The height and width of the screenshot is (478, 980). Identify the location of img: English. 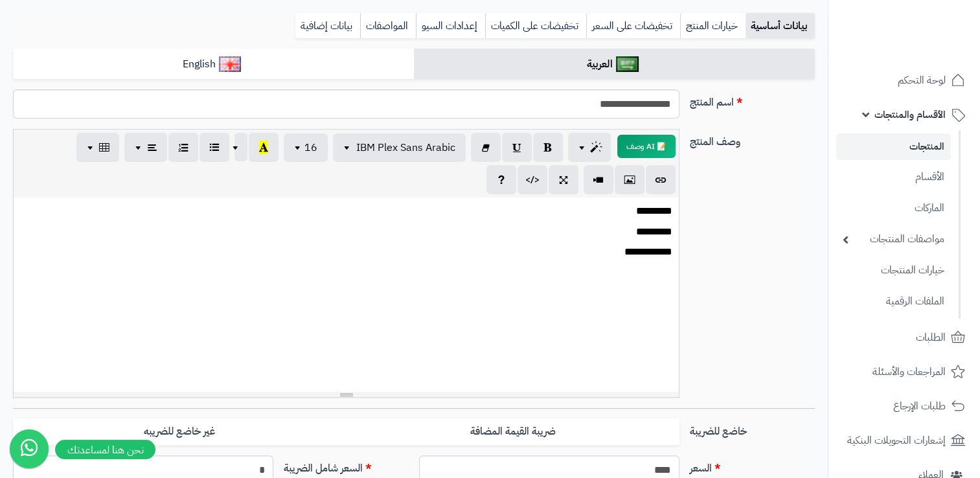
(230, 64).